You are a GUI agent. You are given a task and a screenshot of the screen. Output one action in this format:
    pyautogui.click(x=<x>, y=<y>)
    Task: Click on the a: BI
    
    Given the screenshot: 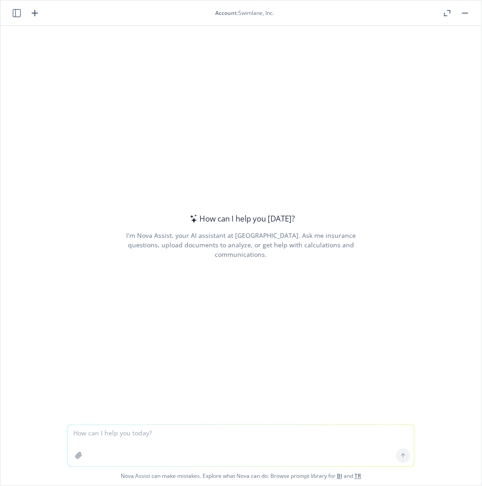 What is the action you would take?
    pyautogui.click(x=339, y=476)
    